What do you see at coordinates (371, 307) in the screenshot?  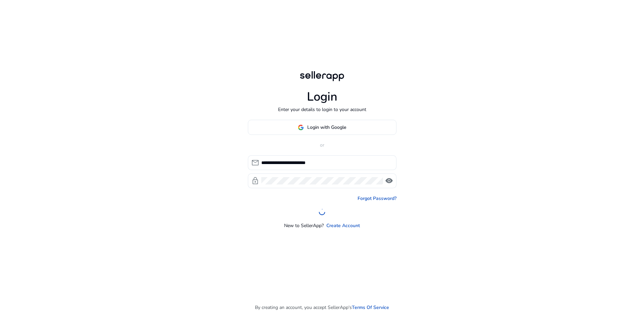 I see `a: Terms Of Service` at bounding box center [371, 307].